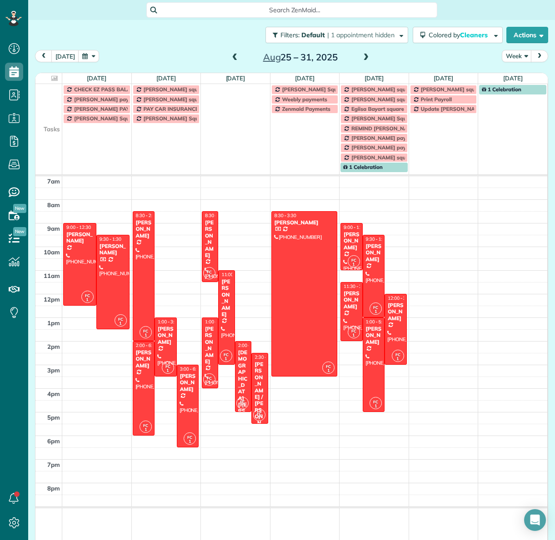 This screenshot has width=555, height=540. I want to click on span: 9:00 - 11:00, so click(356, 227).